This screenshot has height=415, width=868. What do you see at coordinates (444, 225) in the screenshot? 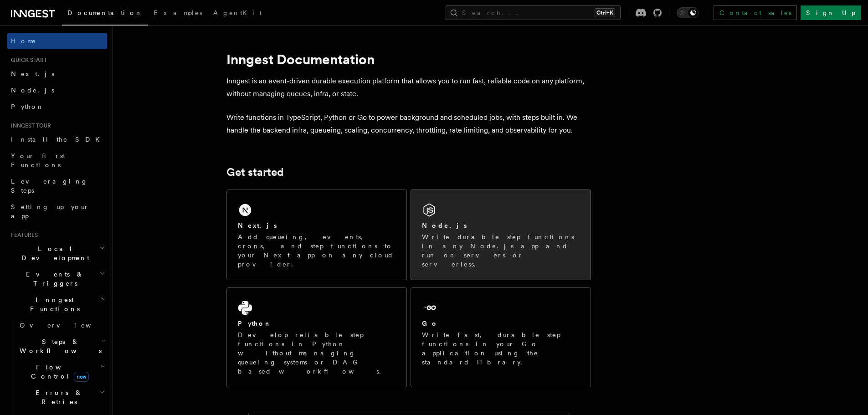
I see `h2: Node.js` at bounding box center [444, 225].